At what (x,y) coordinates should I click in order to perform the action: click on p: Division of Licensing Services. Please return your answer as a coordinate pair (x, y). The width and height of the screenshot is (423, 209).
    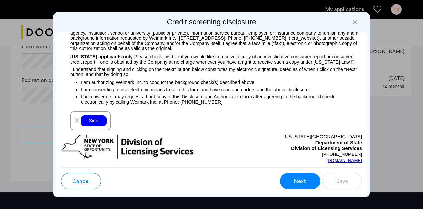
    Looking at the image, I should click on (287, 148).